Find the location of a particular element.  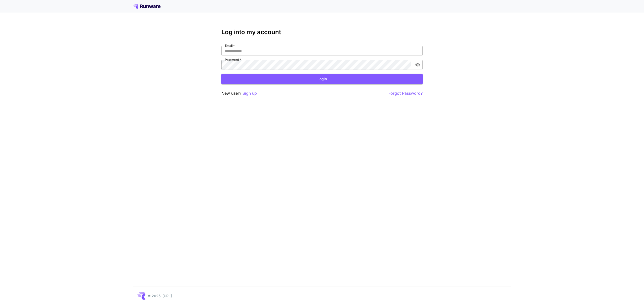

button: Forgot Password? is located at coordinates (406, 93).